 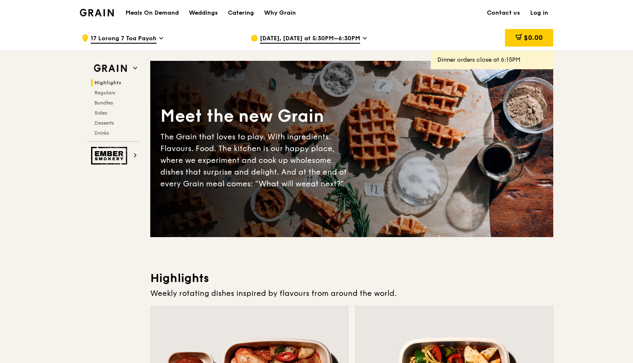 I want to click on div: Why Grain, so click(x=280, y=13).